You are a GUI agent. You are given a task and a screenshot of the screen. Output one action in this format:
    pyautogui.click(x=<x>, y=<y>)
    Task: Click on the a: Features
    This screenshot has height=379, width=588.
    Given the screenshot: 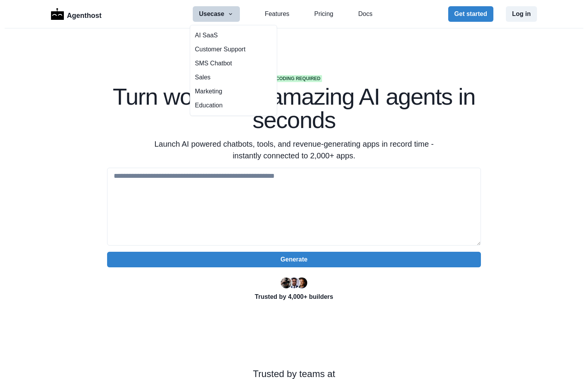 What is the action you would take?
    pyautogui.click(x=277, y=14)
    